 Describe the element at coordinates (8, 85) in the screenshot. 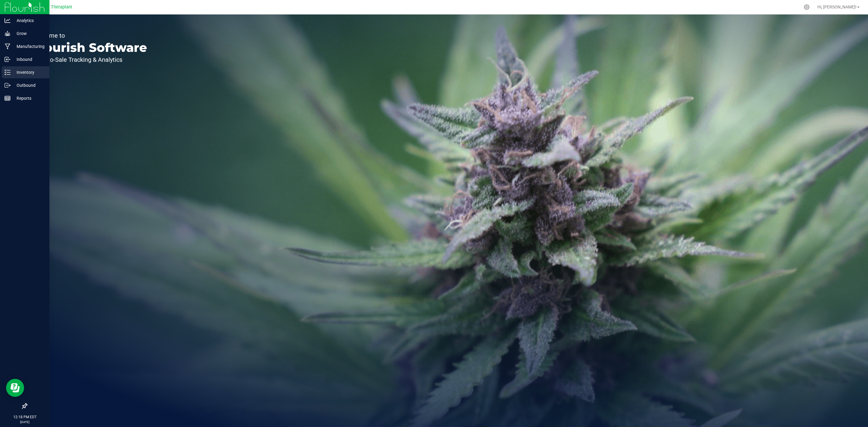

I see `inline-svg: Outbound` at that location.